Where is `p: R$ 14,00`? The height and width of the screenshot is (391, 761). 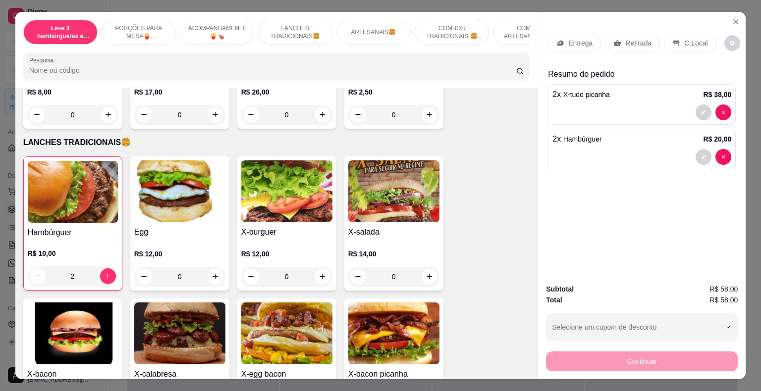 p: R$ 14,00 is located at coordinates (394, 254).